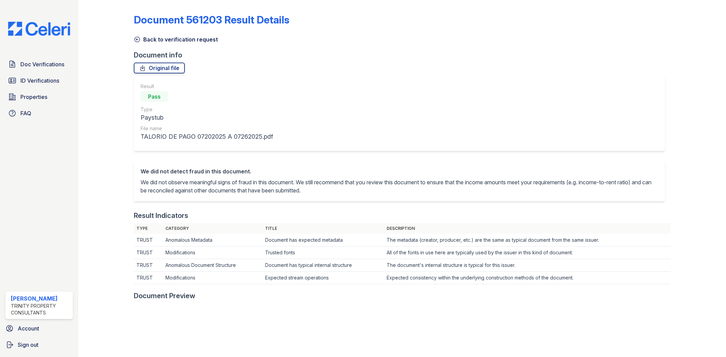  What do you see at coordinates (39, 81) in the screenshot?
I see `a: ID Verifications` at bounding box center [39, 81].